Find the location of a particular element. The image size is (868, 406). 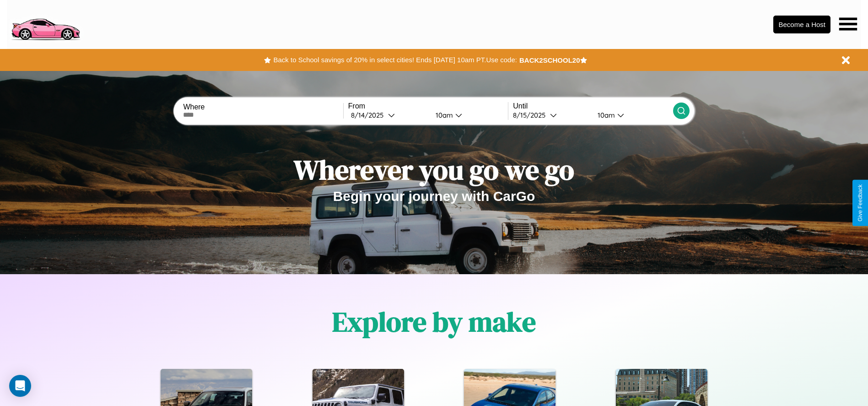

label: Until is located at coordinates (593, 106).